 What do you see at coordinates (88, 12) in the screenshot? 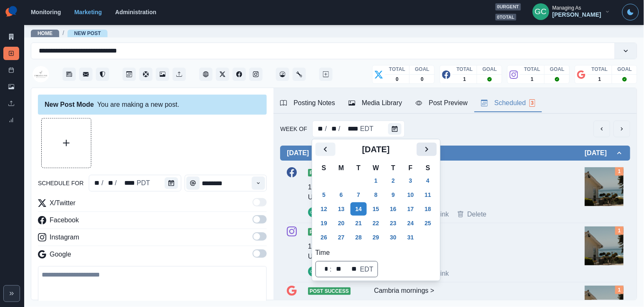
I see `a: Marketing` at bounding box center [88, 12].